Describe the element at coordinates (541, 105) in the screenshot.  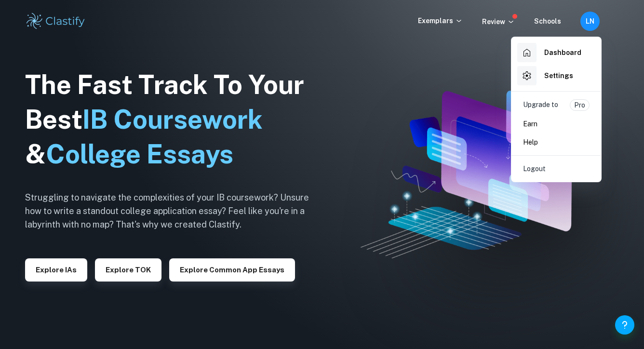
I see `p: Upgrade to` at that location.